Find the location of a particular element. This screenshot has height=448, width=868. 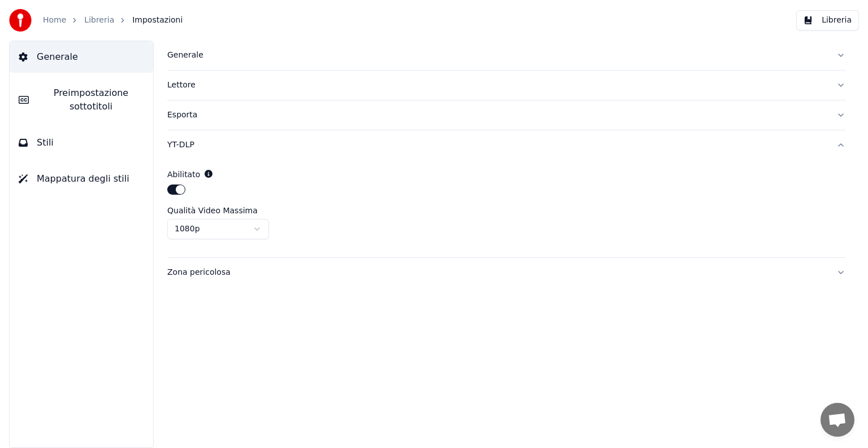

div: Aprire la chat is located at coordinates (838, 420).